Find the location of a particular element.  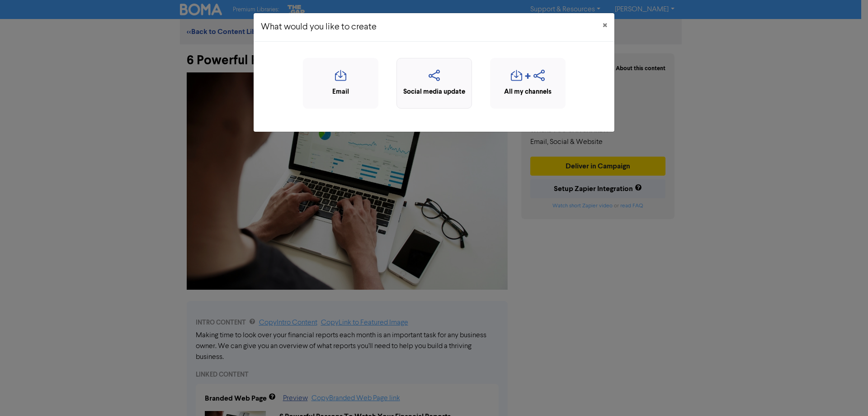

h5: What would you like to create is located at coordinates (319, 27).